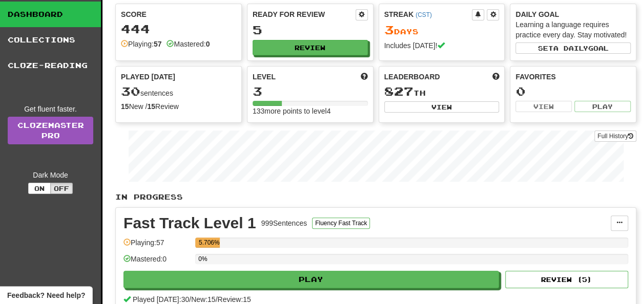 The width and height of the screenshot is (644, 304). Describe the element at coordinates (442, 30) in the screenshot. I see `div: Day s` at that location.